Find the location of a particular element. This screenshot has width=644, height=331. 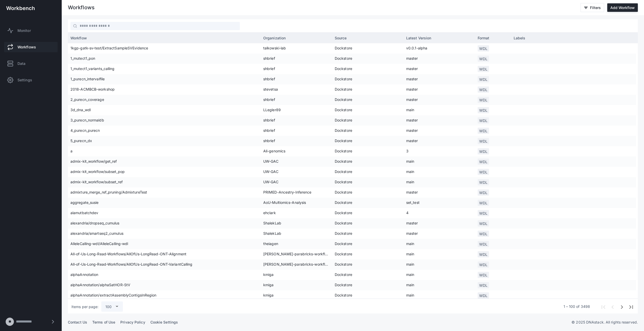

span: Data is located at coordinates (22, 64).